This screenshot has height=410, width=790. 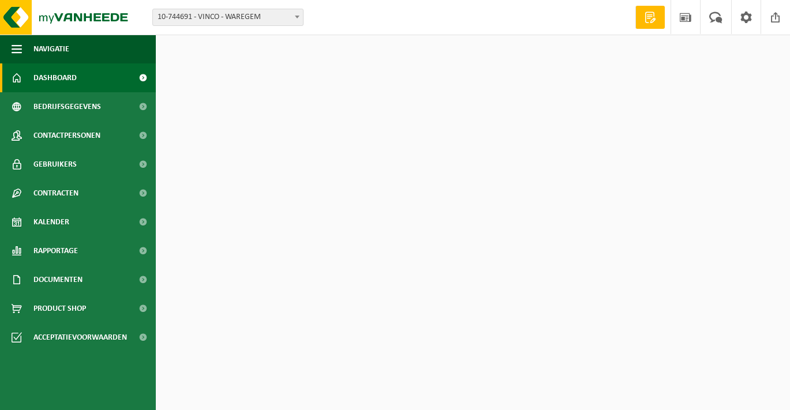 I want to click on span: Acceptatievoorwaarden, so click(x=80, y=337).